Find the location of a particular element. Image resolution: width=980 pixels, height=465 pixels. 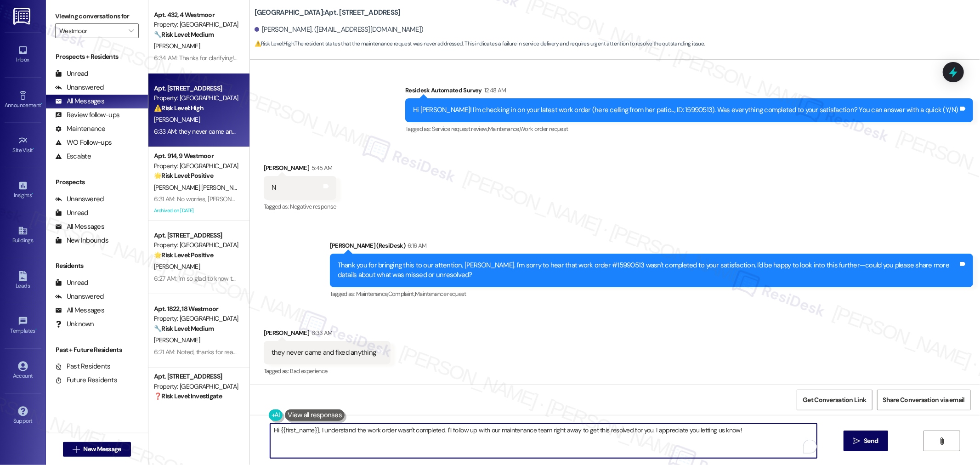

span: Negative response is located at coordinates (313, 206).